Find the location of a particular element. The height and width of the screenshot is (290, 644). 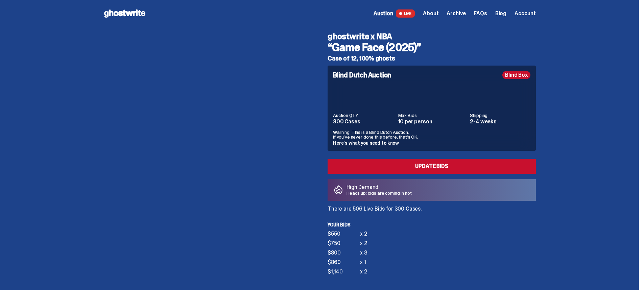

span: FAQs is located at coordinates (480, 14).